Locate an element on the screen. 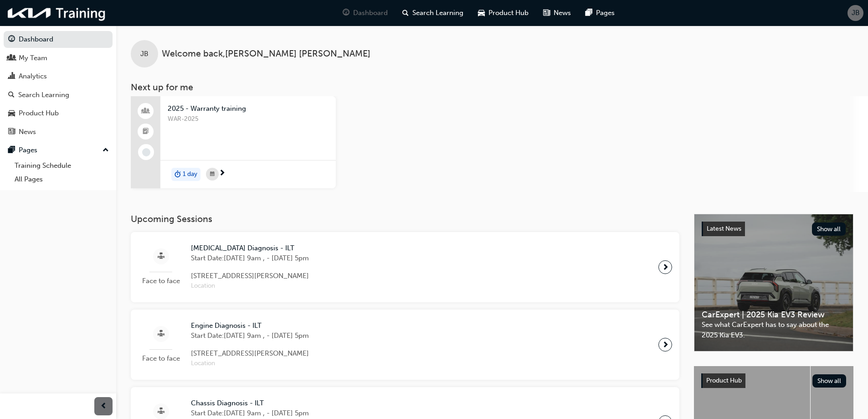 This screenshot has width=868, height=419. span: calendar-icon is located at coordinates (212, 174).